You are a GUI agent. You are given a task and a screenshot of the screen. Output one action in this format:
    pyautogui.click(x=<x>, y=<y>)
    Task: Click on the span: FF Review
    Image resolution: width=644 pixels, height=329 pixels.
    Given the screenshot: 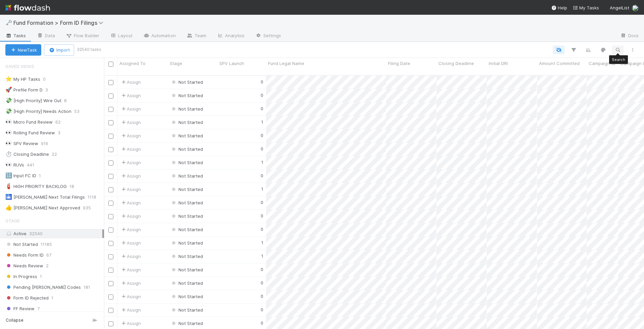 What is the action you would take?
    pyautogui.click(x=20, y=309)
    